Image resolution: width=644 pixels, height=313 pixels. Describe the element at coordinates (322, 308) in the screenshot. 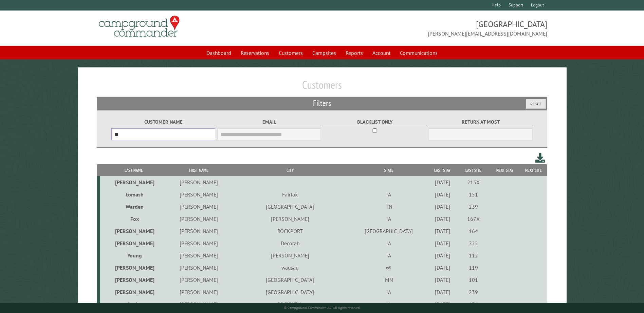

I see `small: © Campground Commander LLC. All rights reserved.` at that location.